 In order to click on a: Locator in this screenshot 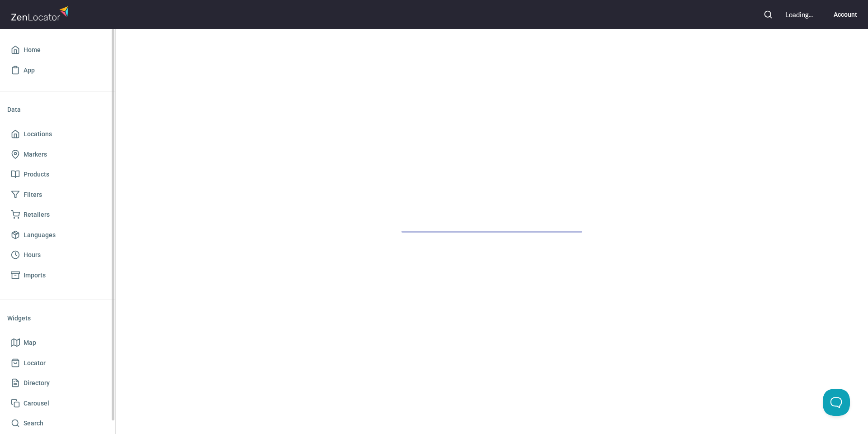, I will do `click(57, 363)`.